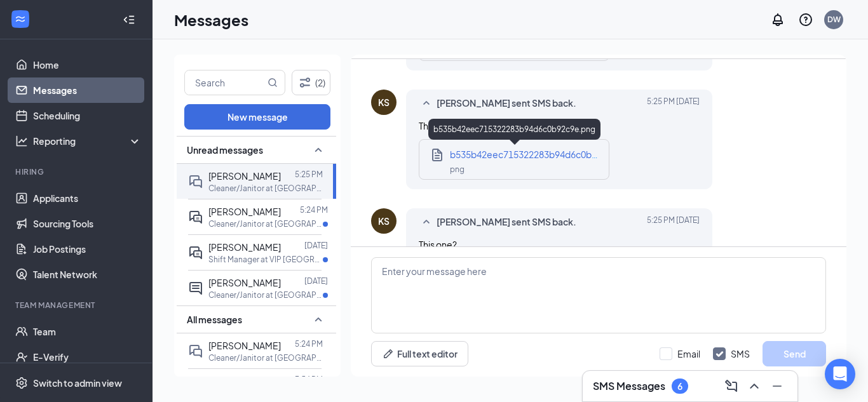 The width and height of the screenshot is (868, 402). I want to click on button: ChevronUp, so click(754, 386).